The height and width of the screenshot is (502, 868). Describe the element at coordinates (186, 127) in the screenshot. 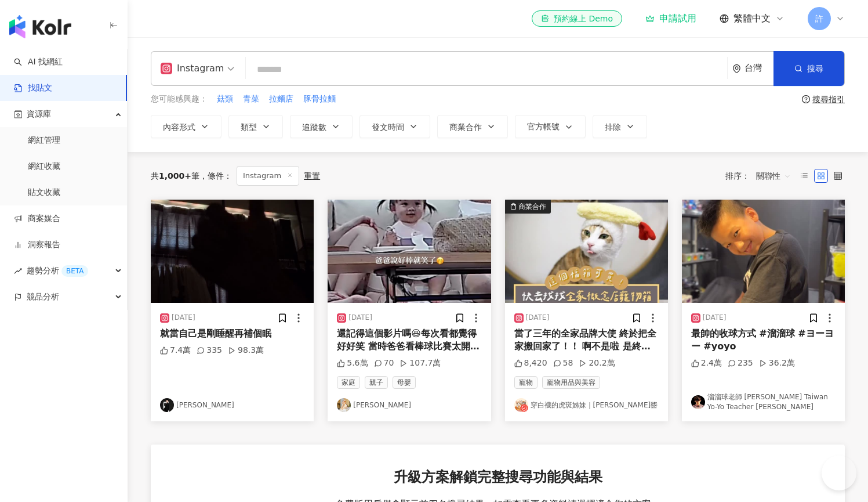

I see `button: 內容形式` at that location.